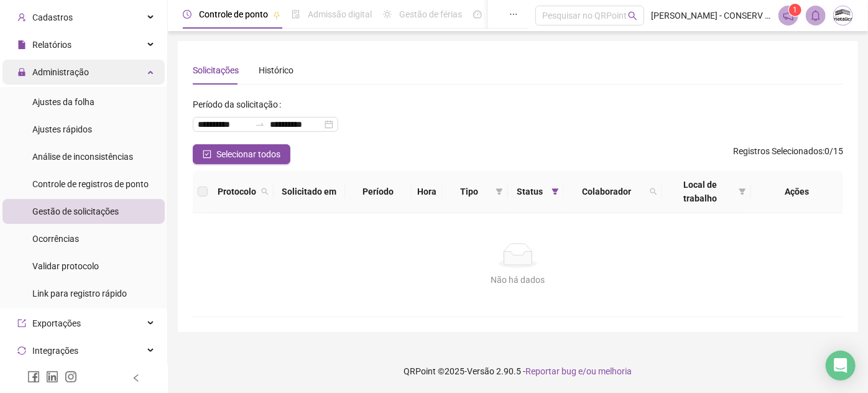 The width and height of the screenshot is (868, 393). Describe the element at coordinates (578, 371) in the screenshot. I see `span: Reportar bug e/ou melhoria` at that location.